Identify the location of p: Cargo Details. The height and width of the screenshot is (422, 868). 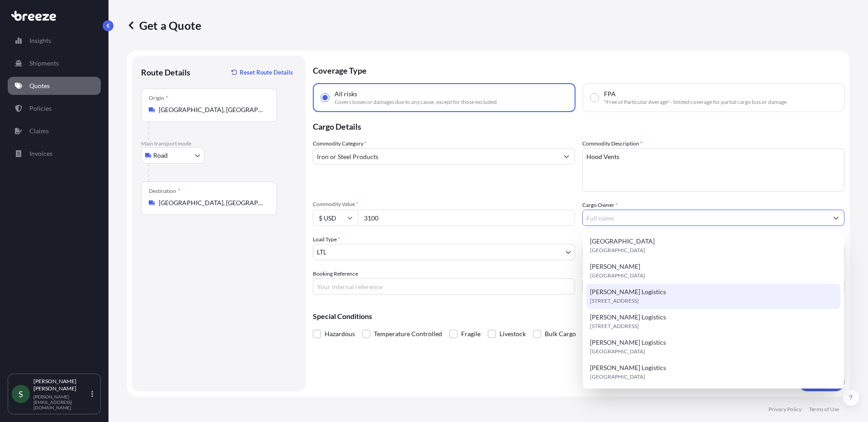
(578, 126).